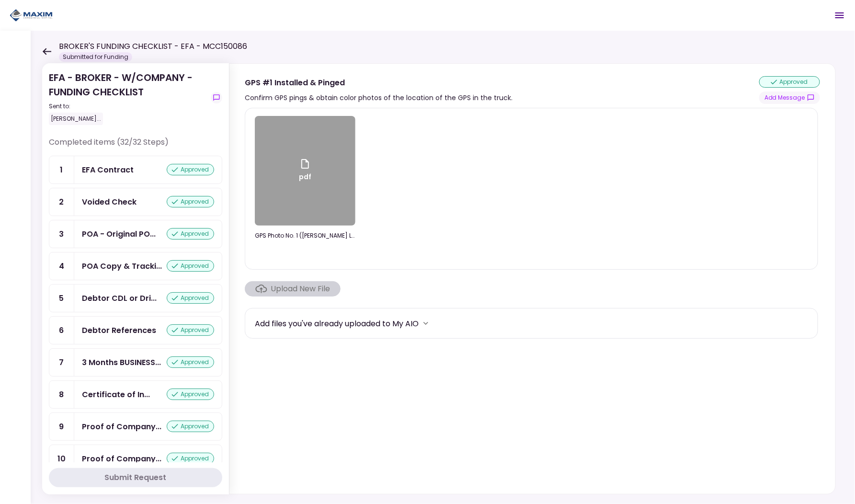 This screenshot has height=504, width=855. Describe the element at coordinates (136, 362) in the screenshot. I see `a: 73 Months BUSINESS Bank Statementsapproved` at that location.